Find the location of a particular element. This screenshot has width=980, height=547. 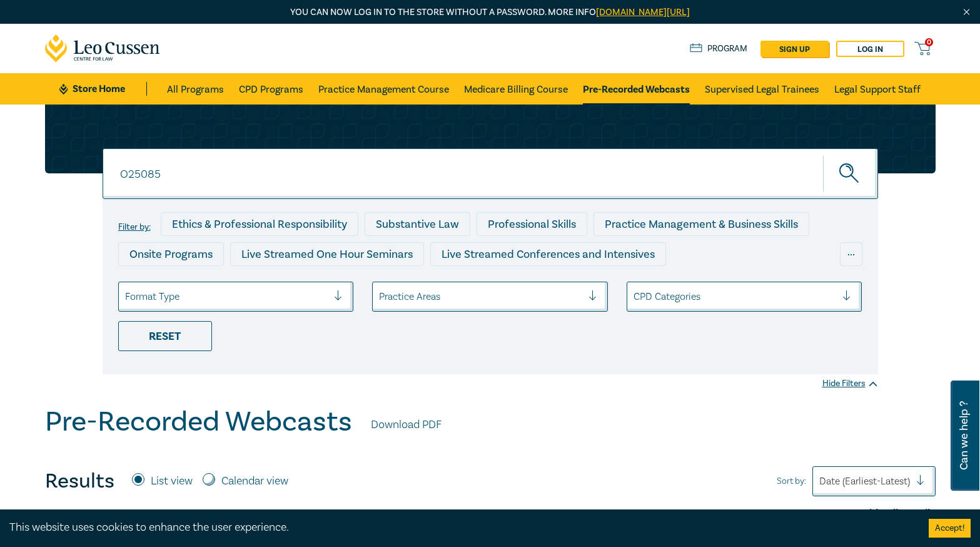

a: Store Home is located at coordinates (102, 89).